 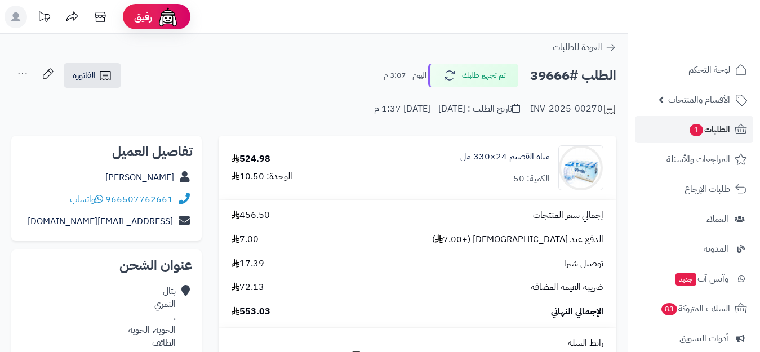 What do you see at coordinates (710, 130) in the screenshot?
I see `span: الطلبات` at bounding box center [710, 130].